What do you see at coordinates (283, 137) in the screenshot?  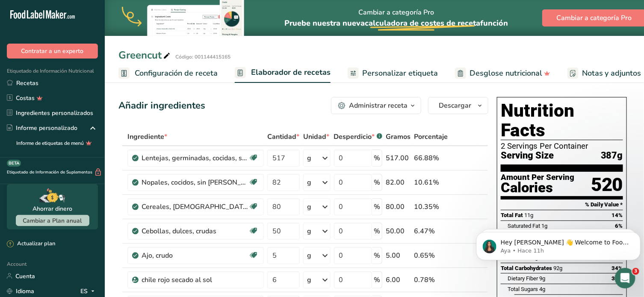 I see `span: Cantidad` at bounding box center [283, 137].